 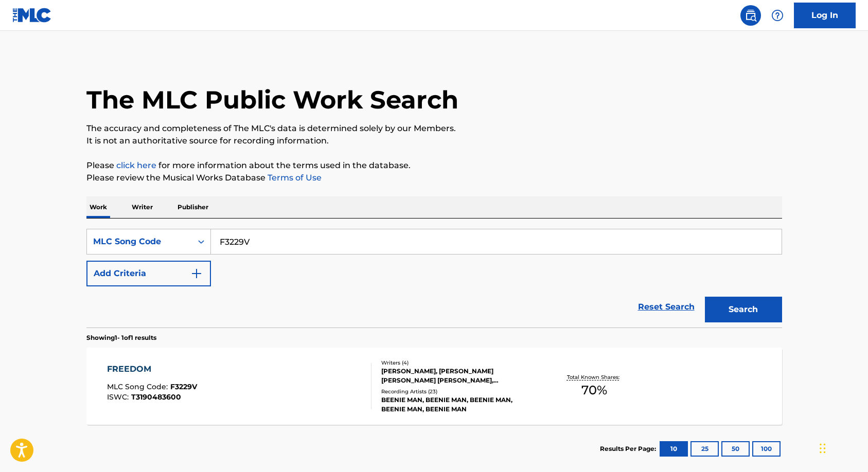 What do you see at coordinates (98, 207) in the screenshot?
I see `p: Work` at bounding box center [98, 207].